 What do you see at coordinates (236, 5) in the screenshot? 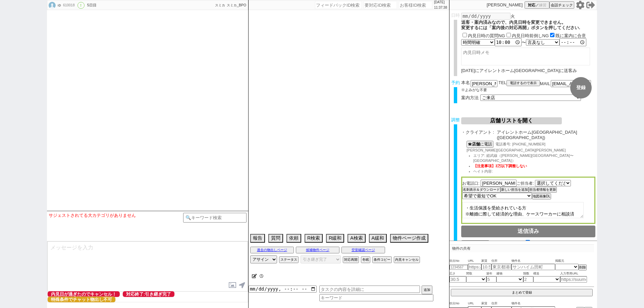
I see `span: スミカ_BPO` at bounding box center [236, 5].